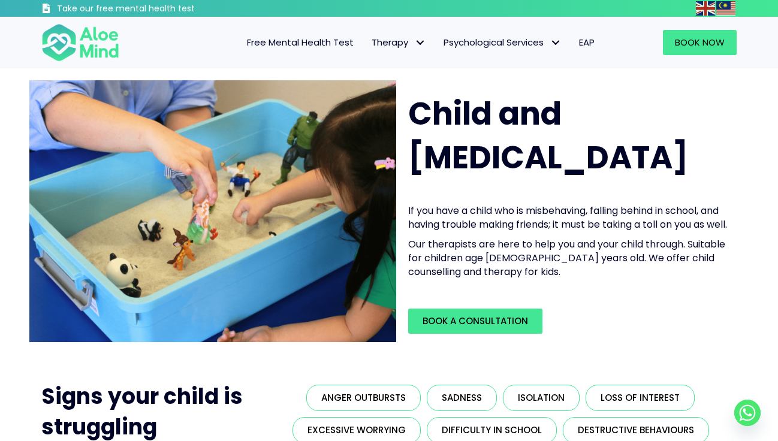 The image size is (778, 441). What do you see at coordinates (587, 42) in the screenshot?
I see `span: EAP` at bounding box center [587, 42].